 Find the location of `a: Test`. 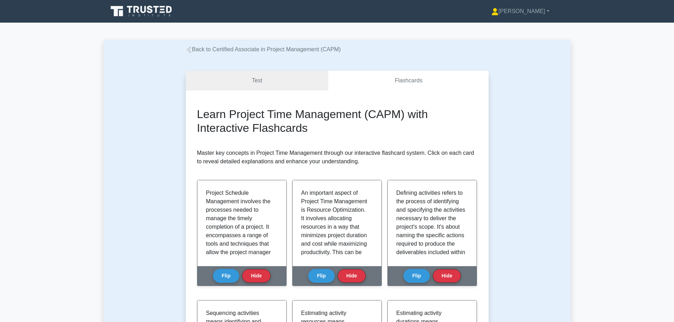

a: Test is located at coordinates (257, 81).